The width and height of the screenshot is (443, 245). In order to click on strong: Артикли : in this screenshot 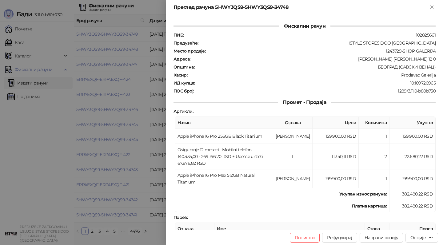, I will do `click(183, 111)`.